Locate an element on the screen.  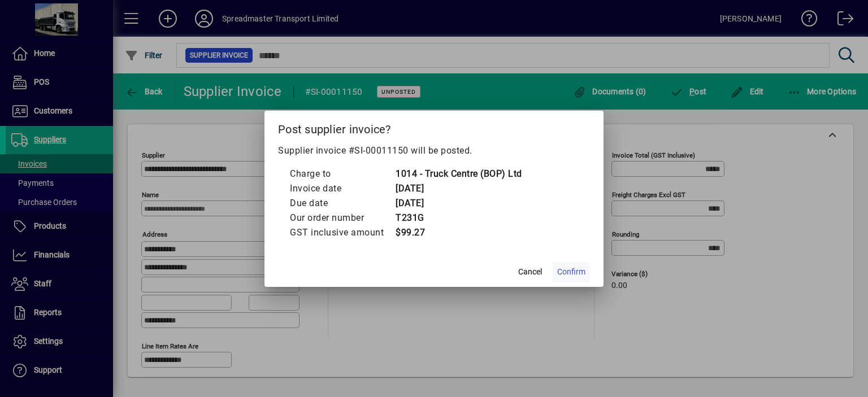
td: Invoice date is located at coordinates (342, 189).